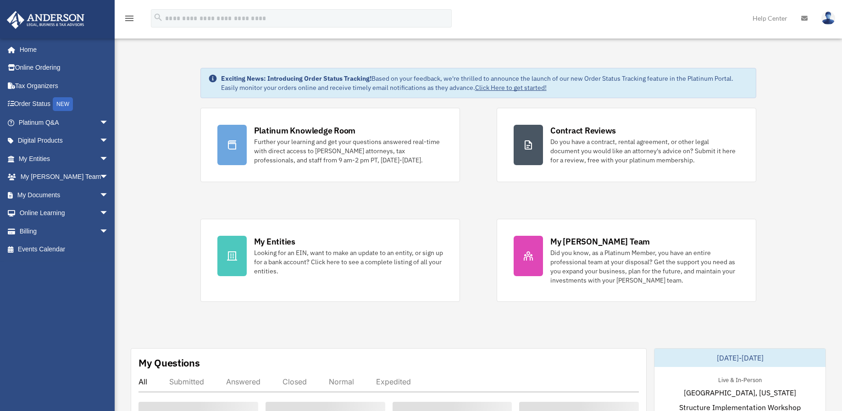  I want to click on a: Platinum Q&Aarrow_drop_down, so click(64, 122).